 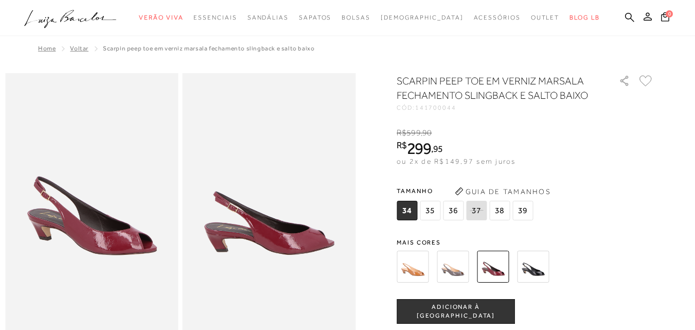 I want to click on a: Voltar, so click(x=79, y=48).